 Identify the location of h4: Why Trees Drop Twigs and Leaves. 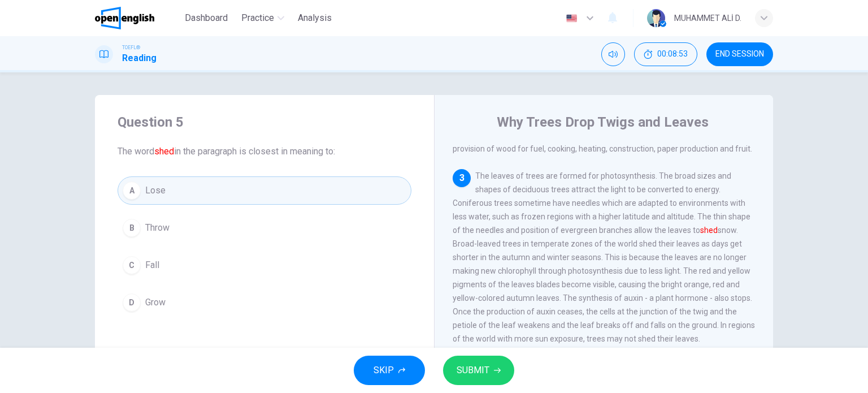
(602, 122).